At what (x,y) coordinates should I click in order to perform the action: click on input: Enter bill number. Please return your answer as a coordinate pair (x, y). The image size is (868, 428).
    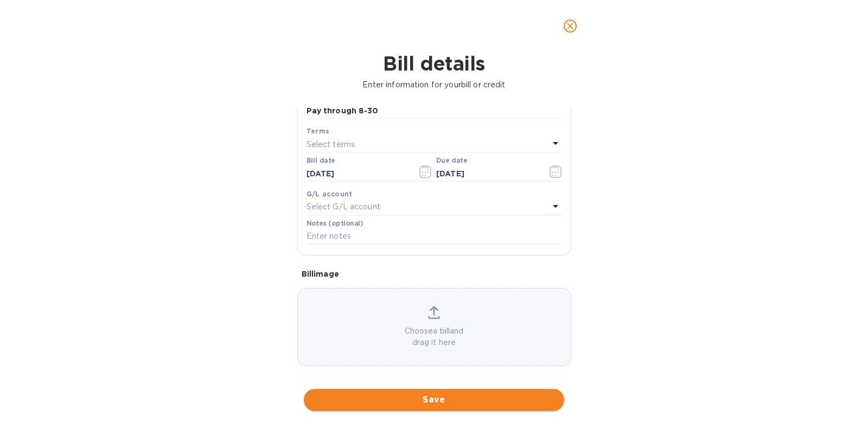
    Looking at the image, I should click on (434, 111).